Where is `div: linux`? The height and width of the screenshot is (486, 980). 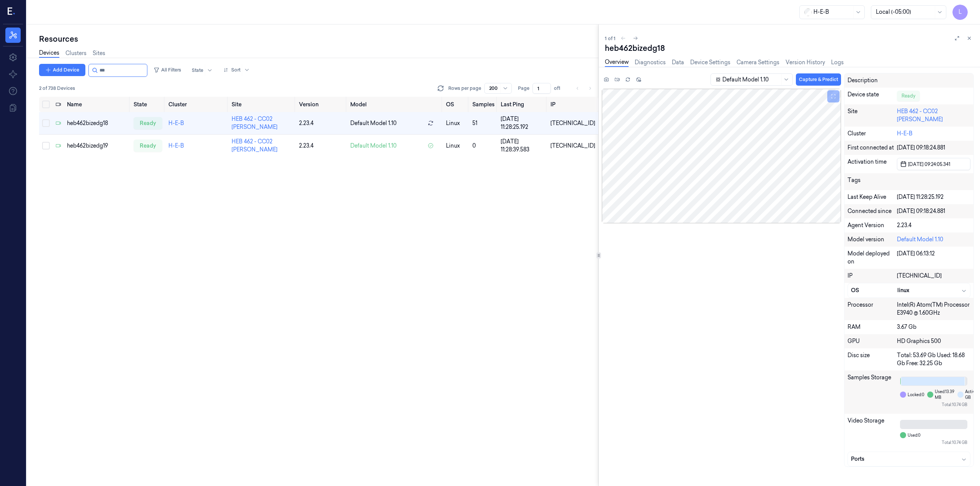 div: linux is located at coordinates (932, 290).